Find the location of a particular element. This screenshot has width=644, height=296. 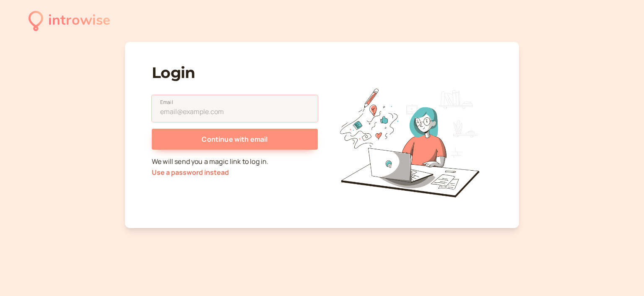

h1: Login is located at coordinates (235, 72).